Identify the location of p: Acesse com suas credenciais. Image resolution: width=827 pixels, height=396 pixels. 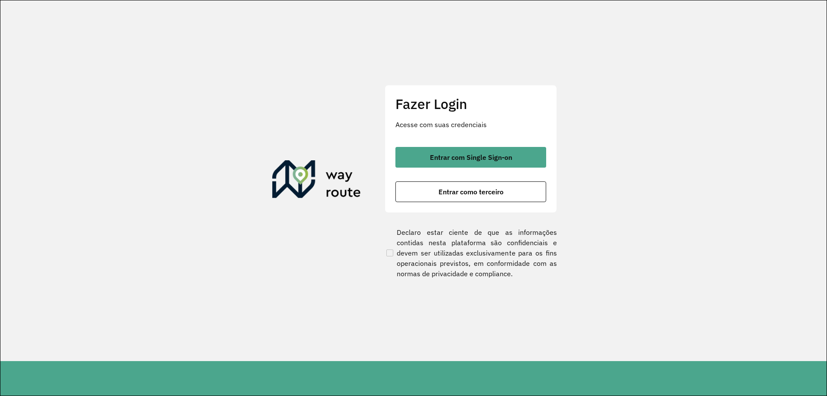
(471, 124).